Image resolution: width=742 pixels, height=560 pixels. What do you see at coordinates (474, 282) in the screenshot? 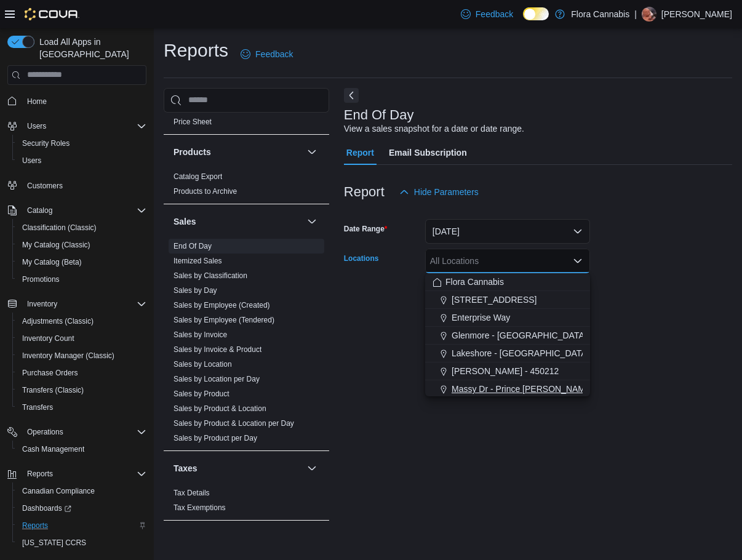
I see `span: Flora Cannabis` at bounding box center [474, 282].